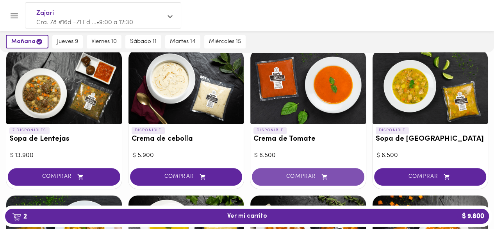  What do you see at coordinates (16, 217) in the screenshot?
I see `img: cart.png` at bounding box center [16, 217].